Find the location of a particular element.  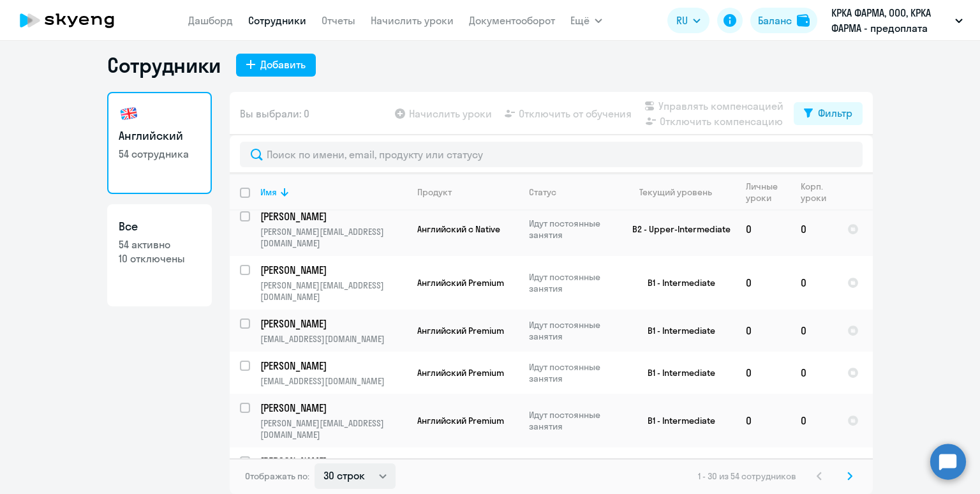

div: Баланс is located at coordinates (774, 20).